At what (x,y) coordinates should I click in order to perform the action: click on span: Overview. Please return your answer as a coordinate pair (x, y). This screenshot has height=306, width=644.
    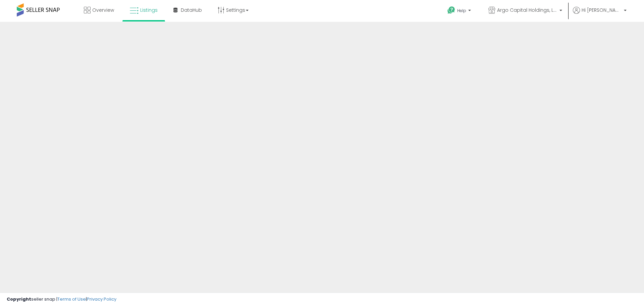
    Looking at the image, I should click on (103, 10).